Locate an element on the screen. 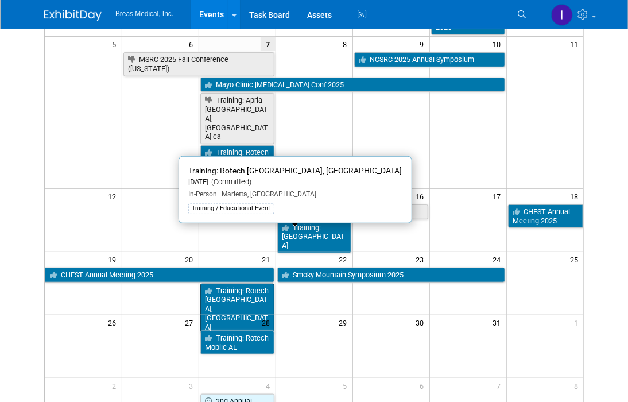 The image size is (628, 402). span: 31 is located at coordinates (499, 322).